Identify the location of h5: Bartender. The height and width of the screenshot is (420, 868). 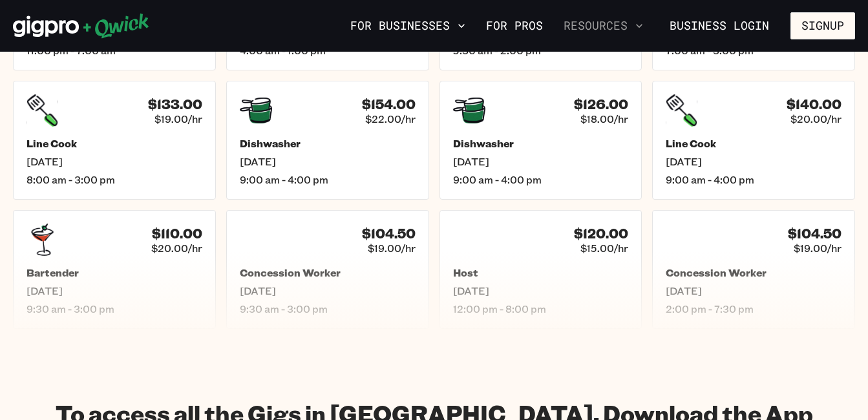
(114, 273).